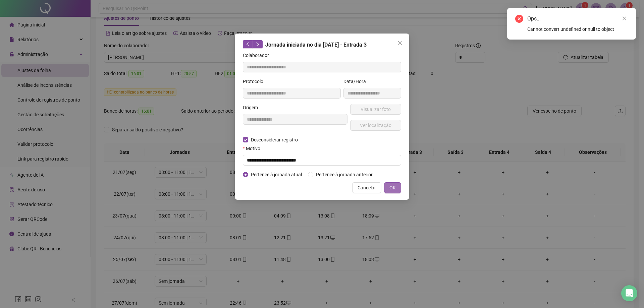 This screenshot has height=308, width=644. Describe the element at coordinates (248, 45) in the screenshot. I see `span: left` at that location.